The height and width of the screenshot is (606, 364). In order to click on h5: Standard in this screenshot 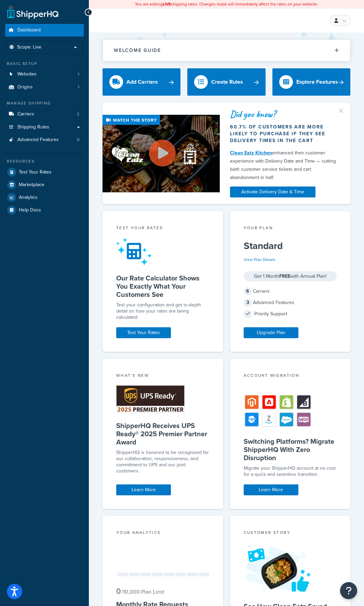, I will do `click(290, 246)`.